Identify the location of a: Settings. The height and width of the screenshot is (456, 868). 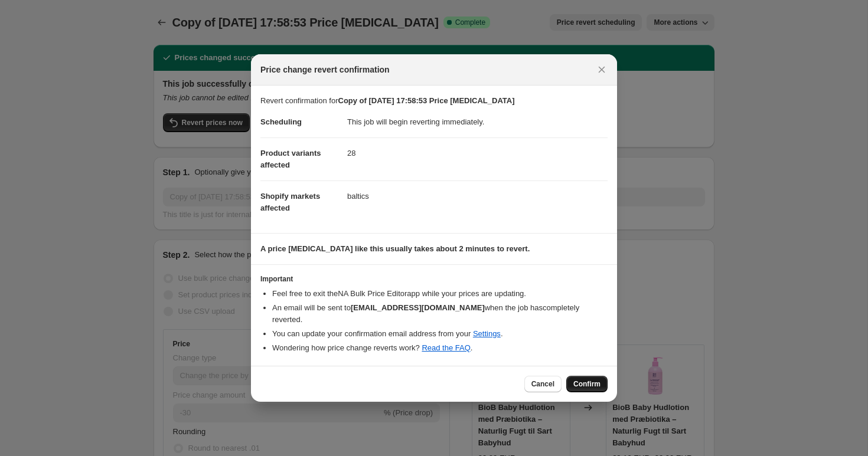
(486, 333).